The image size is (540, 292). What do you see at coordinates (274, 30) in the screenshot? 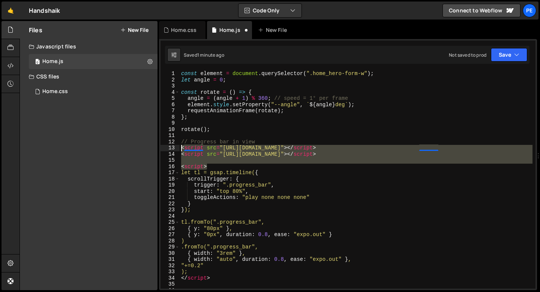
I see `div: New File` at bounding box center [274, 30].